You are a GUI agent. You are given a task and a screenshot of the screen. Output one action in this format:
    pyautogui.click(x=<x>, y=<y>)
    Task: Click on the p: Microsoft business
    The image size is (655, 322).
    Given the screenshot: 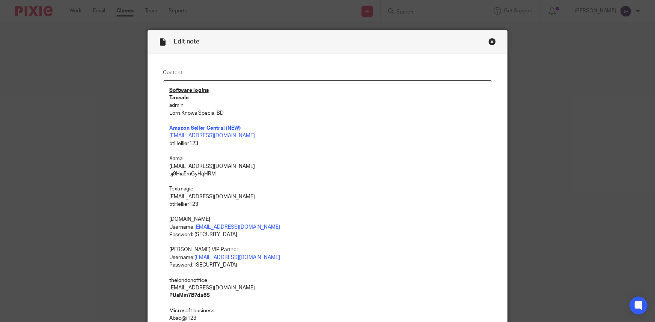 What is the action you would take?
    pyautogui.click(x=328, y=311)
    